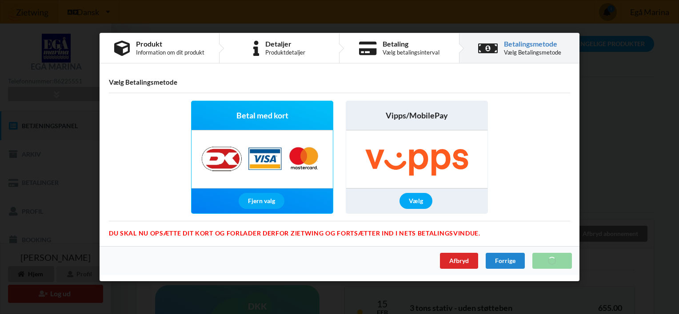  Describe the element at coordinates (411, 44) in the screenshot. I see `div: Betaling` at that location.